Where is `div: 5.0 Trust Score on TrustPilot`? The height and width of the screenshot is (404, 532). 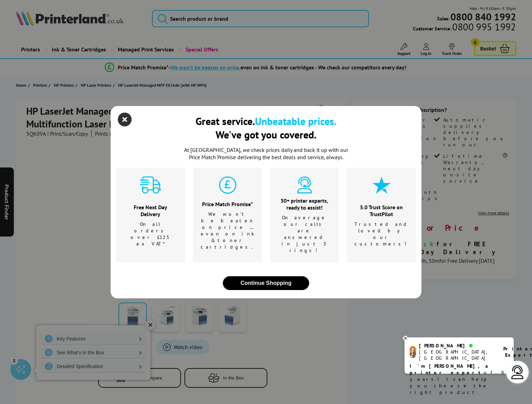
div: 5.0 Trust Score on TrustPilot is located at coordinates (381, 211).